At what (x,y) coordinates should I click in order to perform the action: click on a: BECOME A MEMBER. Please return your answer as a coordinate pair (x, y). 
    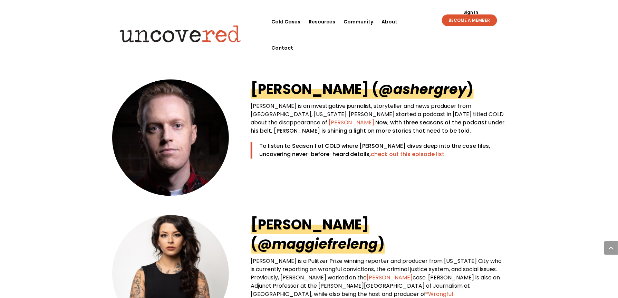
    Looking at the image, I should click on (469, 20).